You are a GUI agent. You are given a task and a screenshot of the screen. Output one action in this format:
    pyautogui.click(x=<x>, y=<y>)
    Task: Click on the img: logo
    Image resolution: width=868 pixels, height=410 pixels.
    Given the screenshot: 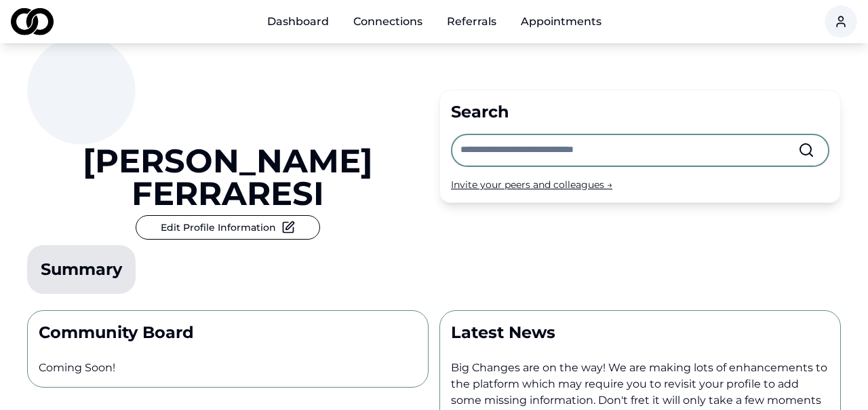 What is the action you would take?
    pyautogui.click(x=32, y=22)
    